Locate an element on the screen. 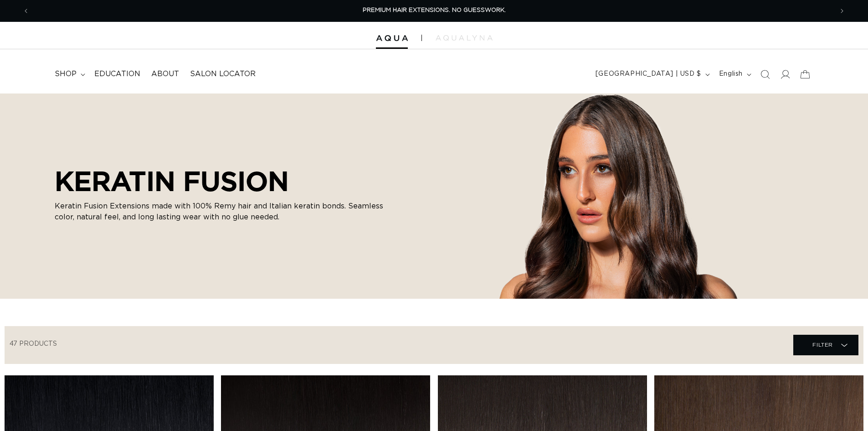 This screenshot has height=431, width=868. img: Aqua Hair Extensions is located at coordinates (392, 38).